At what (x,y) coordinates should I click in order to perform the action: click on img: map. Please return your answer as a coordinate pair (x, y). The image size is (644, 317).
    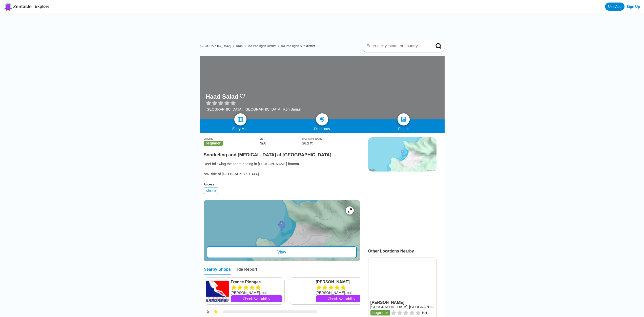
    Looking at the image, I should click on (240, 120).